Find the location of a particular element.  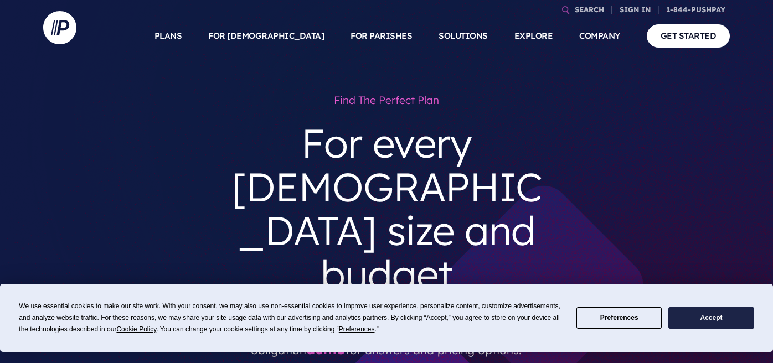

a: COMPANY is located at coordinates (600, 36).